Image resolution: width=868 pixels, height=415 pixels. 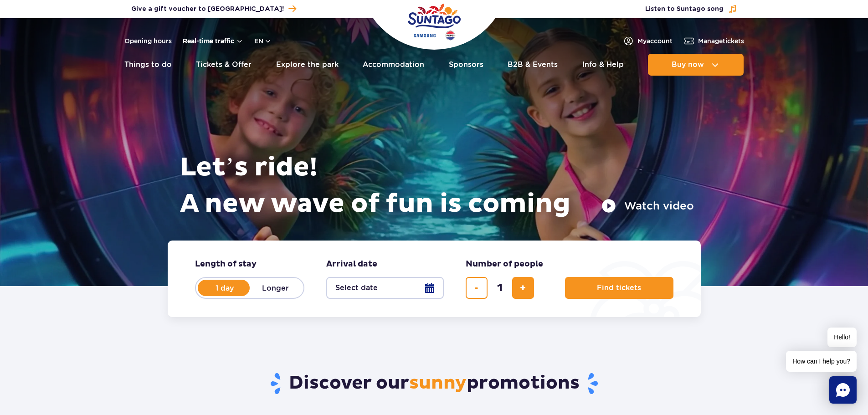 I want to click on a: Myaccount, so click(x=648, y=41).